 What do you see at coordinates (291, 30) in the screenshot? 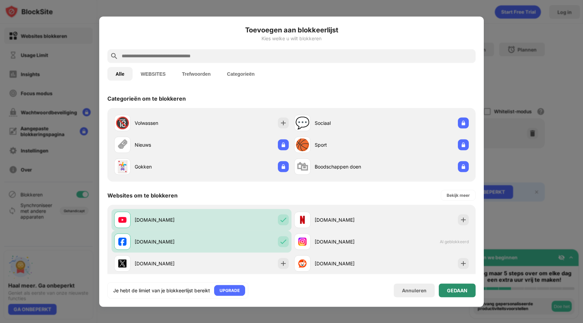
I see `h6: Toevoegen aan blokkeerlijst` at bounding box center [291, 30].